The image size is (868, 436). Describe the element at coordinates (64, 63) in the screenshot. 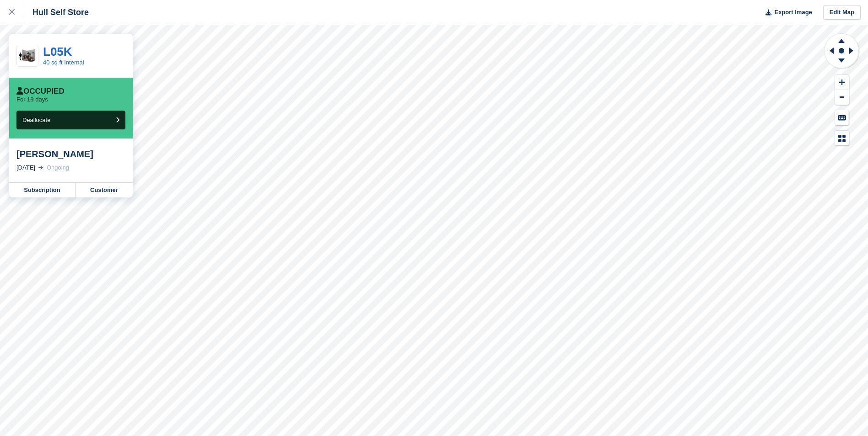

I see `a: 40 sq ft Internal` at that location.